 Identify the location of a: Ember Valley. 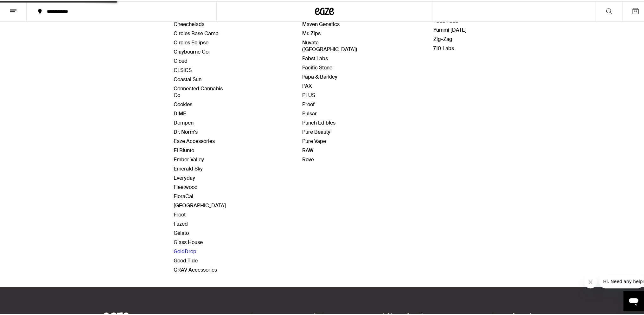
(189, 158).